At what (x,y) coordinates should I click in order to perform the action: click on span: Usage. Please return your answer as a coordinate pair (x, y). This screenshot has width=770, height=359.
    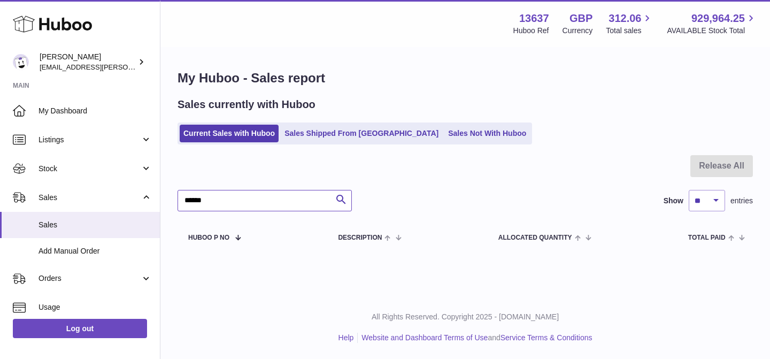
    Looking at the image, I should click on (95, 307).